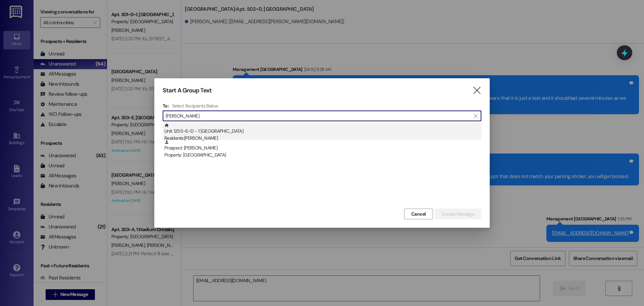 Image resolution: width=644 pixels, height=306 pixels. What do you see at coordinates (458, 214) in the screenshot?
I see `span: Create Message` at bounding box center [458, 214].